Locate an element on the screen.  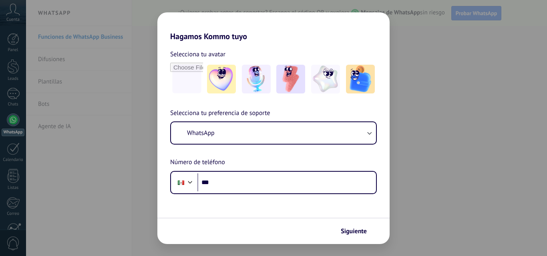
span: Selecciona tu preferencia de soporte is located at coordinates (220, 114).